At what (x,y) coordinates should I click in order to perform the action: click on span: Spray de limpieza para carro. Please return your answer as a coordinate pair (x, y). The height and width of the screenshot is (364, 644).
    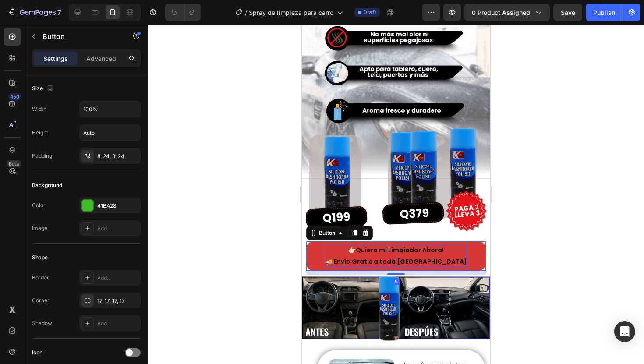
    Looking at the image, I should click on (291, 12).